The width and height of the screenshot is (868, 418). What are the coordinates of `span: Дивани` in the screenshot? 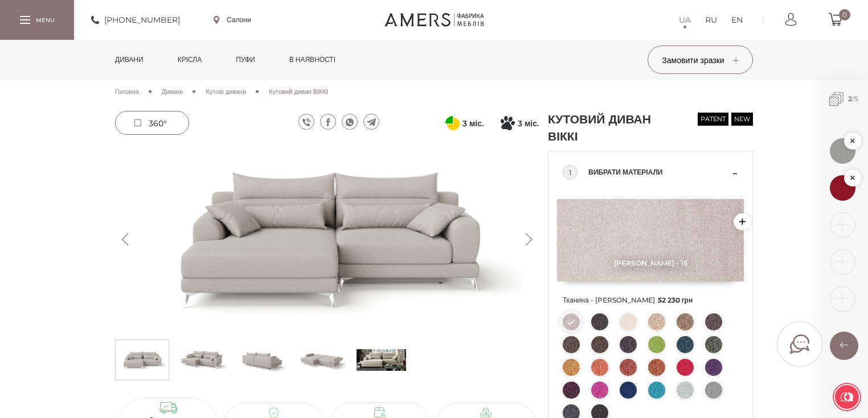 It's located at (173, 91).